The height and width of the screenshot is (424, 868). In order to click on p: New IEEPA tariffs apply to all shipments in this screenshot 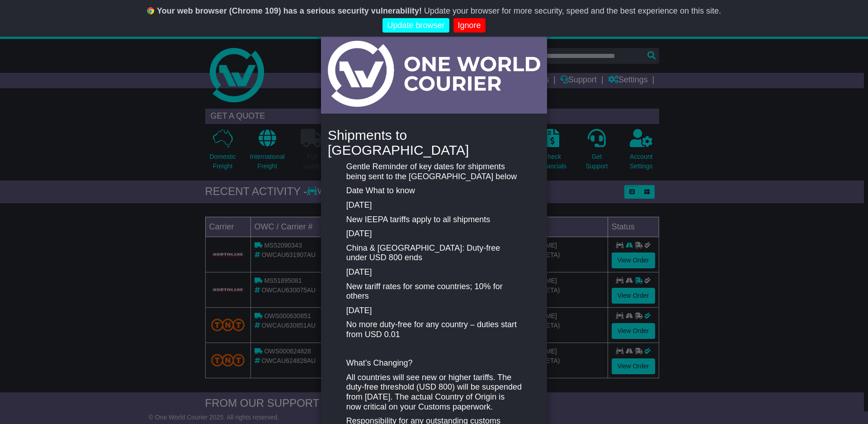, I will do `click(434, 220)`.